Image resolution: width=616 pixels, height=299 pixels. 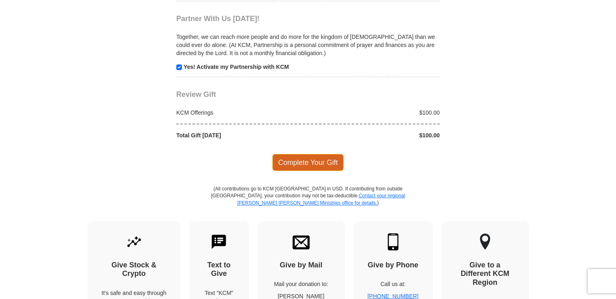 I want to click on img: text-to-give.svg, so click(x=219, y=242).